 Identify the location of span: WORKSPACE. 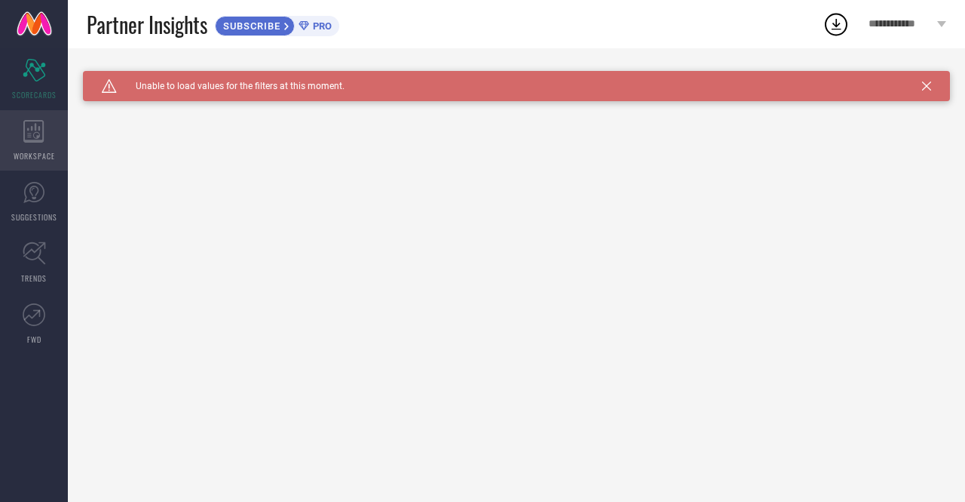
(34, 155).